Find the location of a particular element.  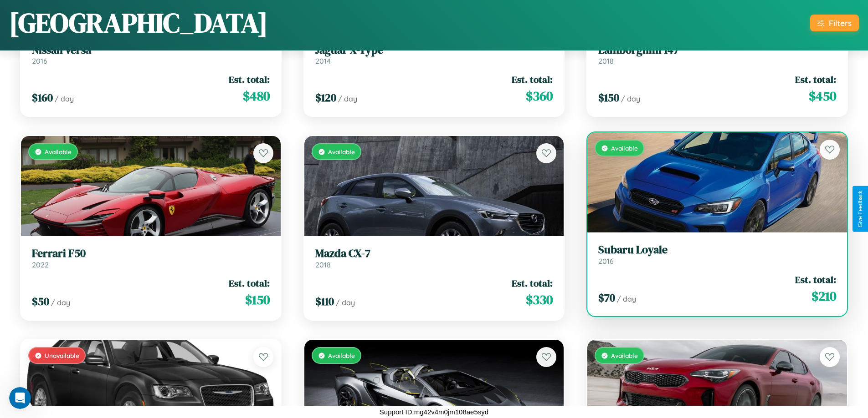

a: Mazda CX-72018 is located at coordinates (434, 258).